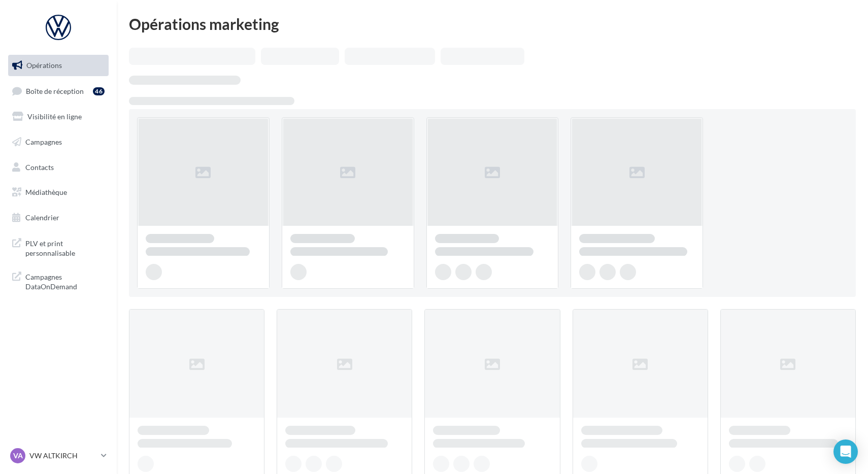 The image size is (868, 474). I want to click on span: VA, so click(18, 456).